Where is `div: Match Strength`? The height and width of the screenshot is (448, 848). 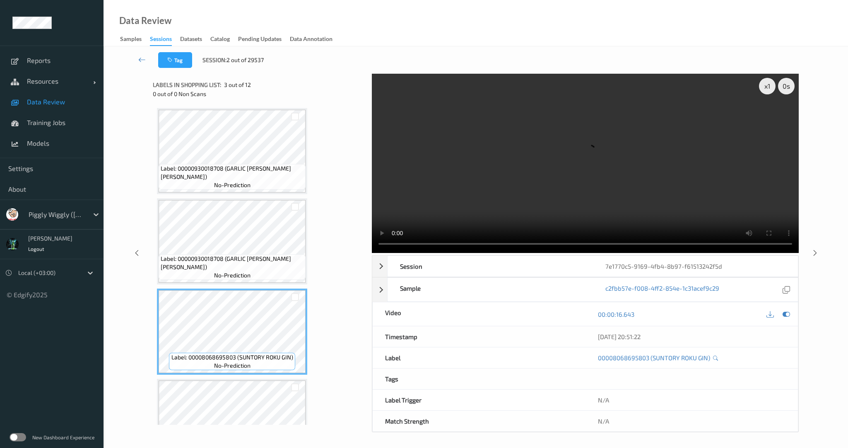
div: Match Strength is located at coordinates (479, 421).